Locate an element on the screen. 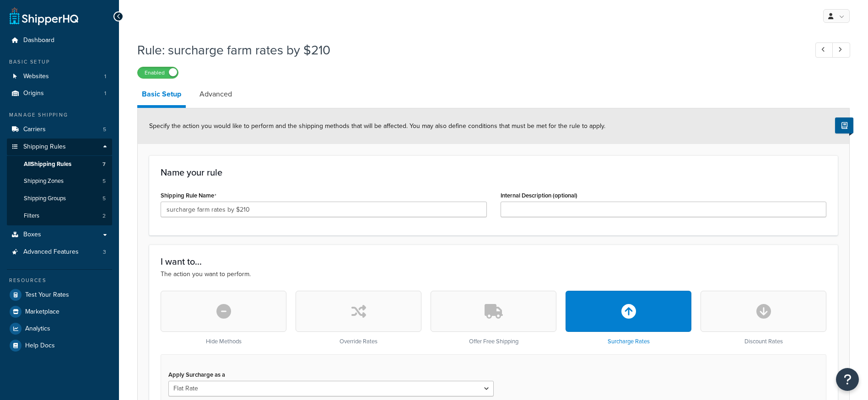 Image resolution: width=868 pixels, height=400 pixels. a: Filters2 is located at coordinates (60, 216).